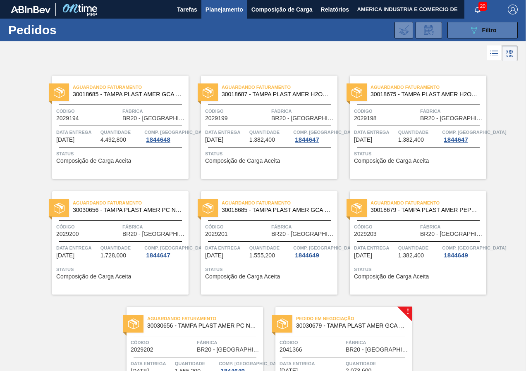 This screenshot has width=526, height=371. Describe the element at coordinates (509, 53) in the screenshot. I see `div: Visão em Cards` at that location.